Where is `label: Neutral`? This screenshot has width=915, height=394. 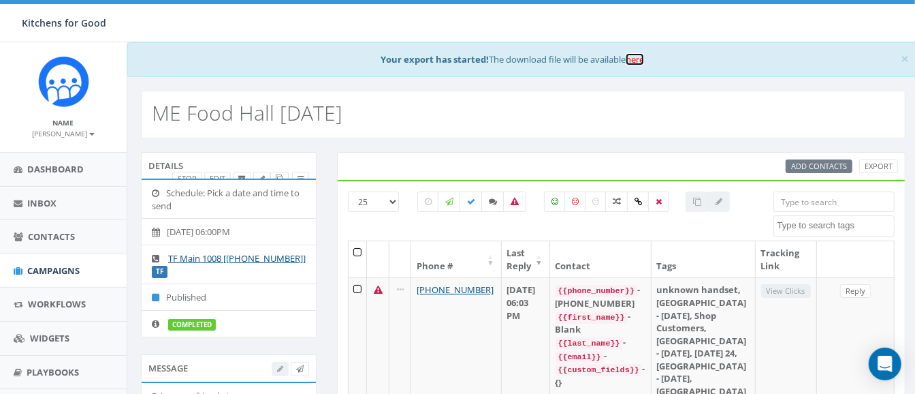
label: Neutral is located at coordinates (596, 202).